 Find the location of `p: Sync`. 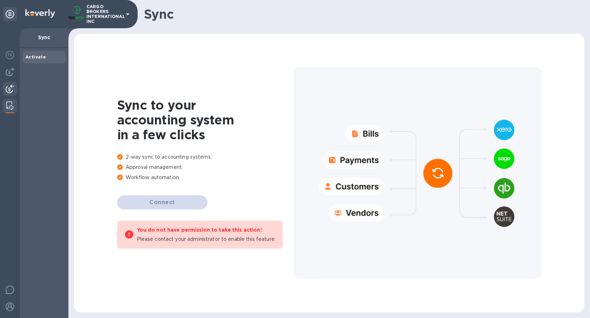

p: Sync is located at coordinates (44, 37).